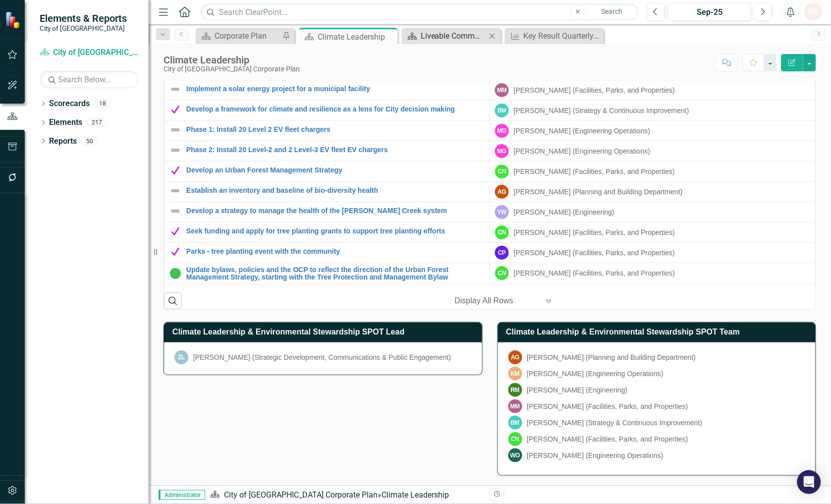 This screenshot has height=504, width=831. I want to click on div: ZL, so click(181, 357).